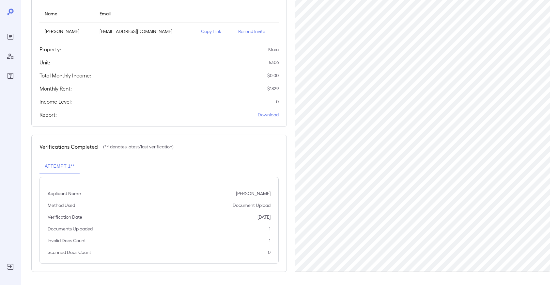 The width and height of the screenshot is (558, 285). What do you see at coordinates (55, 88) in the screenshot?
I see `h5: Monthly Rent:` at bounding box center [55, 88].